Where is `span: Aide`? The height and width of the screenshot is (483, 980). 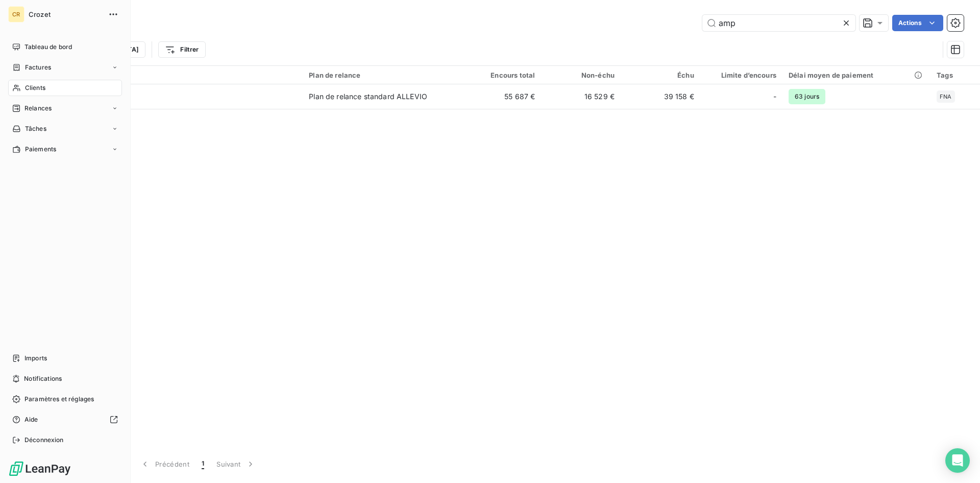 span: Aide is located at coordinates (31, 419).